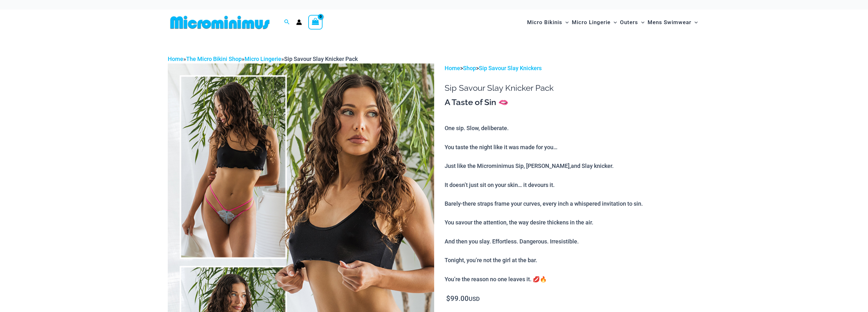  What do you see at coordinates (545, 22) in the screenshot?
I see `span: Micro Bikinis` at bounding box center [545, 22].